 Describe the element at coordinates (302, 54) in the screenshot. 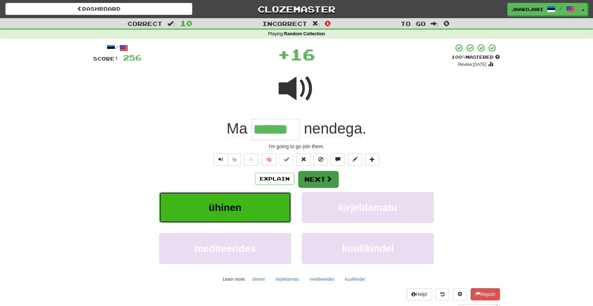

I see `span: 16` at that location.